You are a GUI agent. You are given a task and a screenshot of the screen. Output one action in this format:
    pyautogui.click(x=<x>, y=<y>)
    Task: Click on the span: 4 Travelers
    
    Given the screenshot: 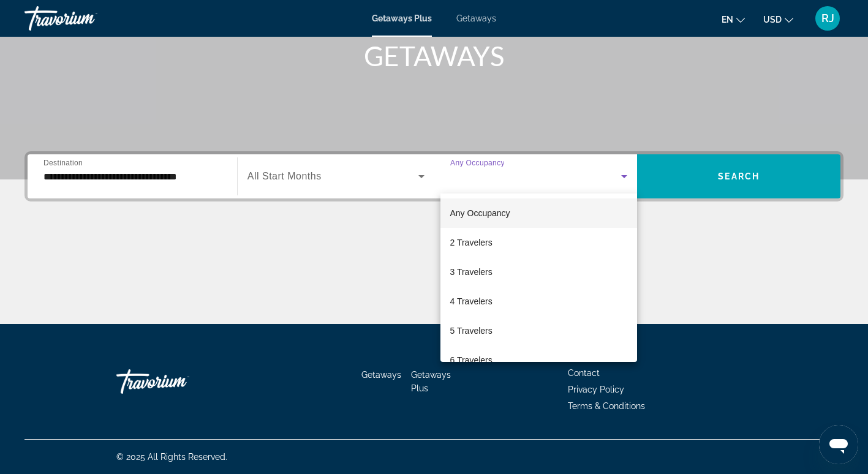 What is the action you would take?
    pyautogui.click(x=471, y=301)
    